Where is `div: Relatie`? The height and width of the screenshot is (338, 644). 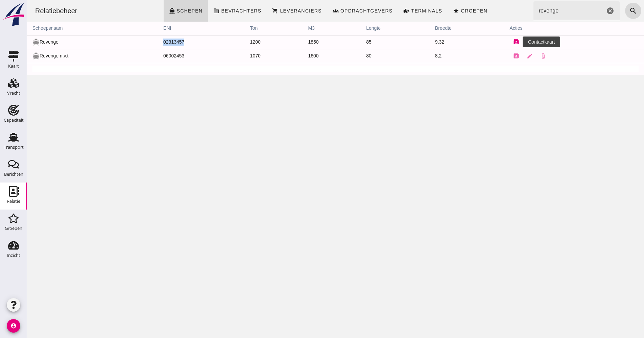 div: Relatie is located at coordinates (14, 201).